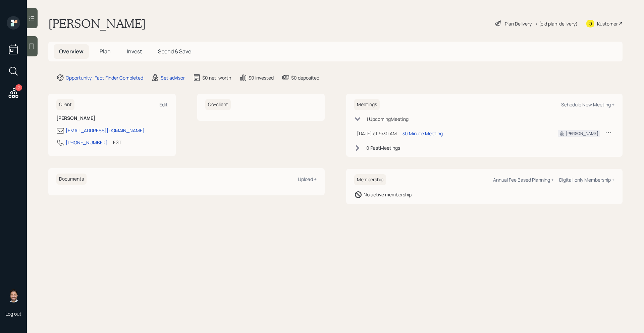  Describe the element at coordinates (71, 52) in the screenshot. I see `span: Overview` at that location.